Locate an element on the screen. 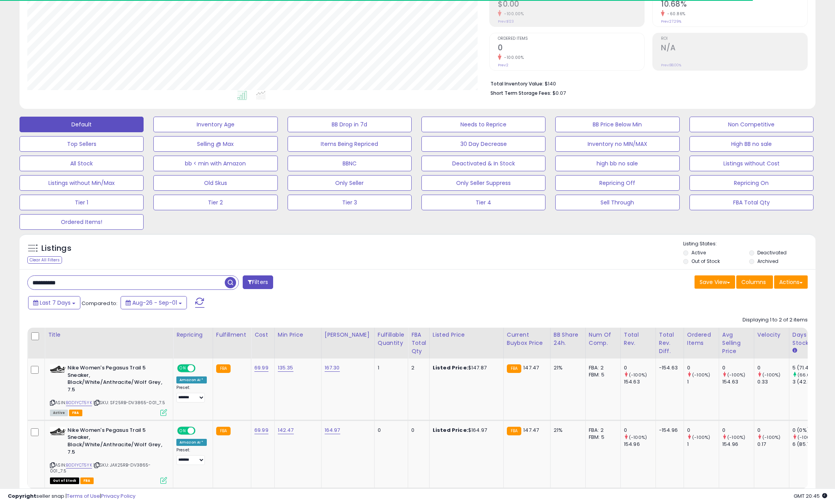 Image resolution: width=835 pixels, height=504 pixels. b: Short Term Storage Fees: is located at coordinates (521, 93).